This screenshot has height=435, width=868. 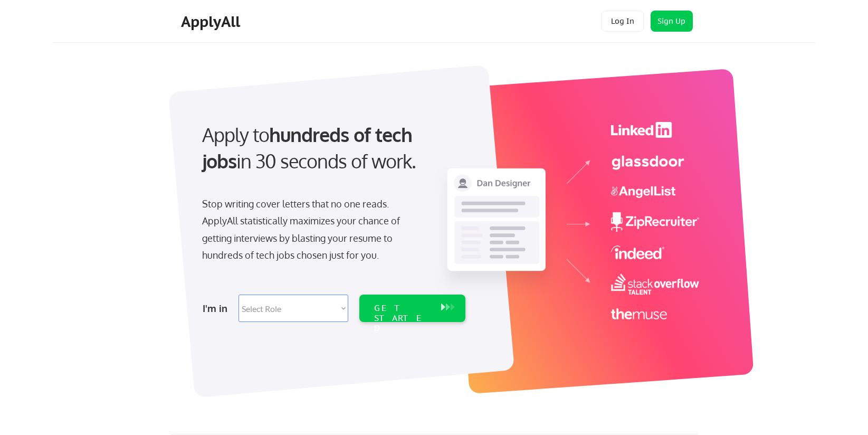 I want to click on div: GET STARTED, so click(x=402, y=318).